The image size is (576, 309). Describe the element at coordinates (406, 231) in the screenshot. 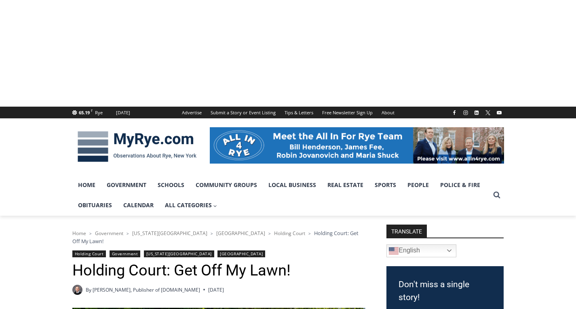

I see `strong: TRANSLATE` at that location.